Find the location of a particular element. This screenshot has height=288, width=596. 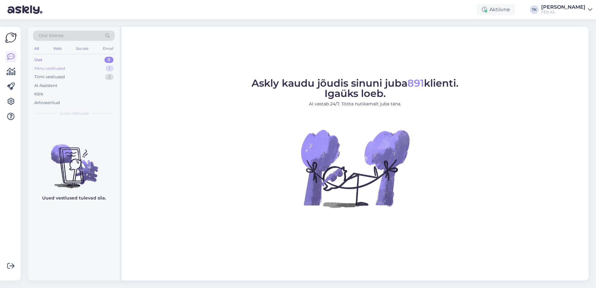

div: Uus is located at coordinates (38, 60).